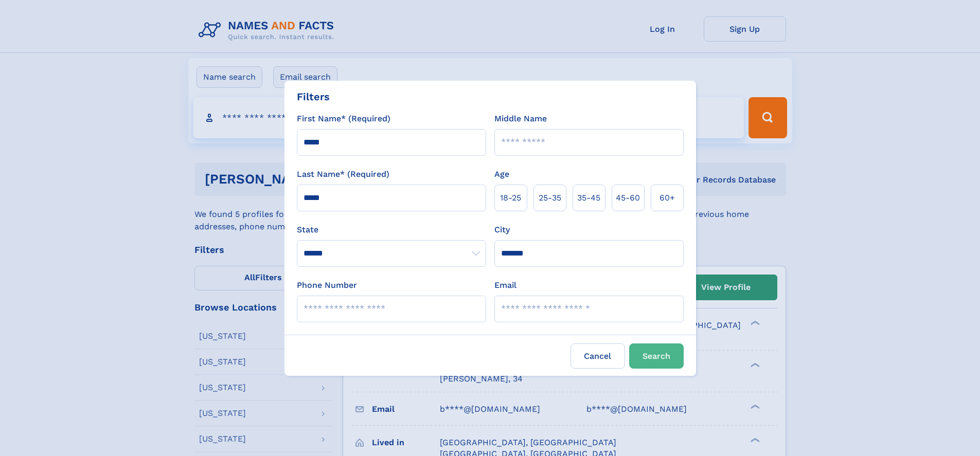 This screenshot has height=456, width=980. Describe the element at coordinates (511, 198) in the screenshot. I see `span: 18‑25` at that location.